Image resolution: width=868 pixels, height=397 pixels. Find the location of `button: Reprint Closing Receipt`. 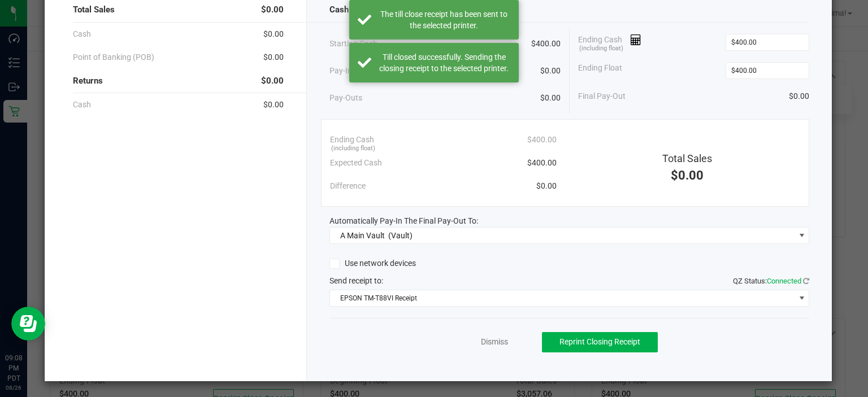

button: Reprint Closing Receipt is located at coordinates (599, 342).